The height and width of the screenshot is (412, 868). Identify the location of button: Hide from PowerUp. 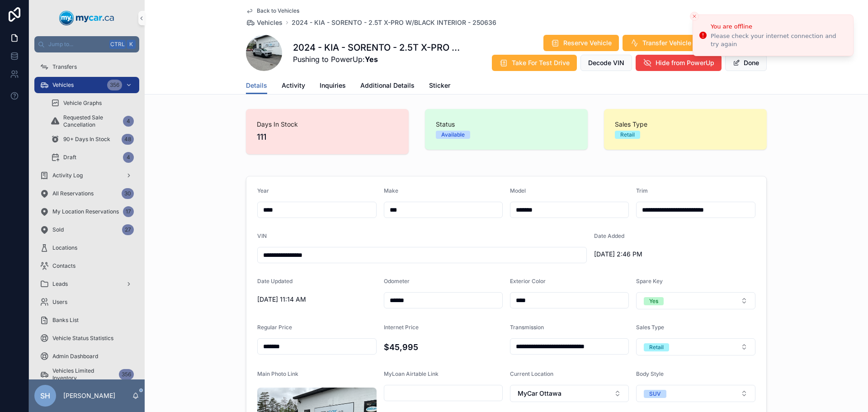
(679, 63).